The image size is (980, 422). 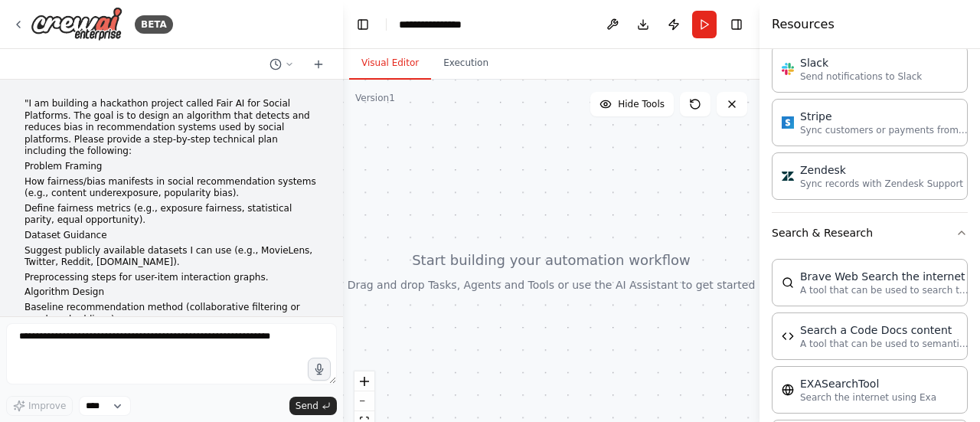 What do you see at coordinates (307, 406) in the screenshot?
I see `span: Send` at bounding box center [307, 406].